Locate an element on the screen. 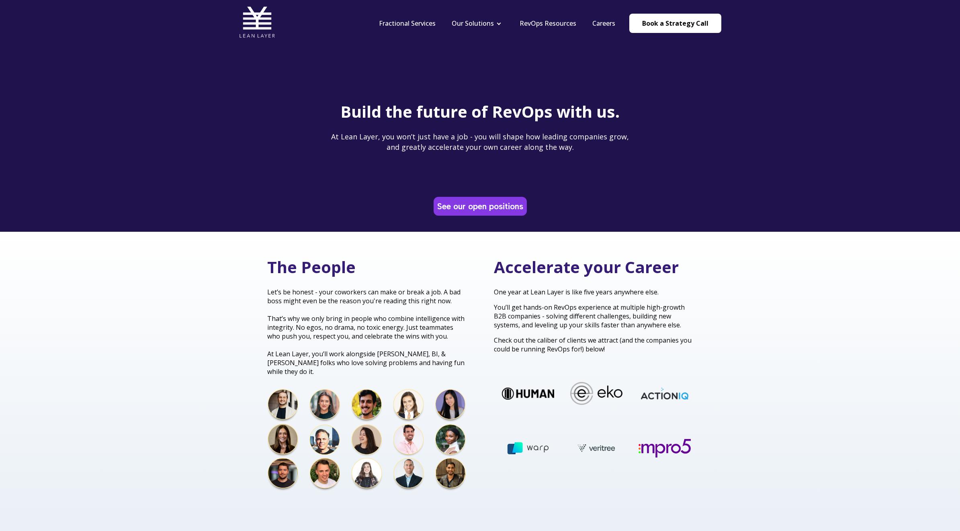 This screenshot has width=960, height=531. a: Book a Strategy Call is located at coordinates (675, 23).